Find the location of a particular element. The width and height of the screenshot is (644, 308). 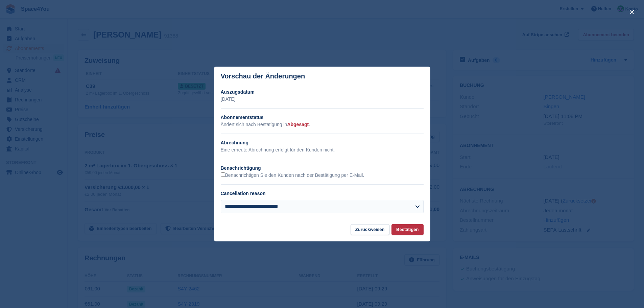

p: Eine erneute Abrechnung erfolgt für den Kunden nicht. is located at coordinates (322, 150).